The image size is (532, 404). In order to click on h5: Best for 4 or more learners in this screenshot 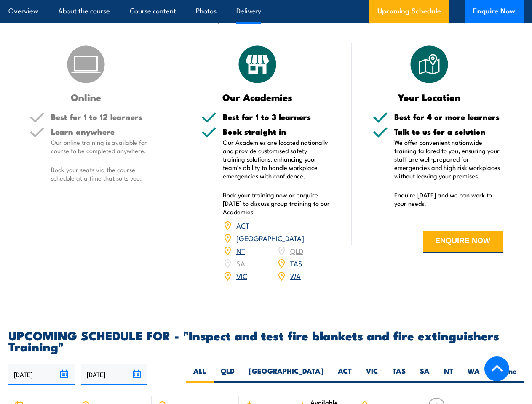, I will do `click(448, 116)`.